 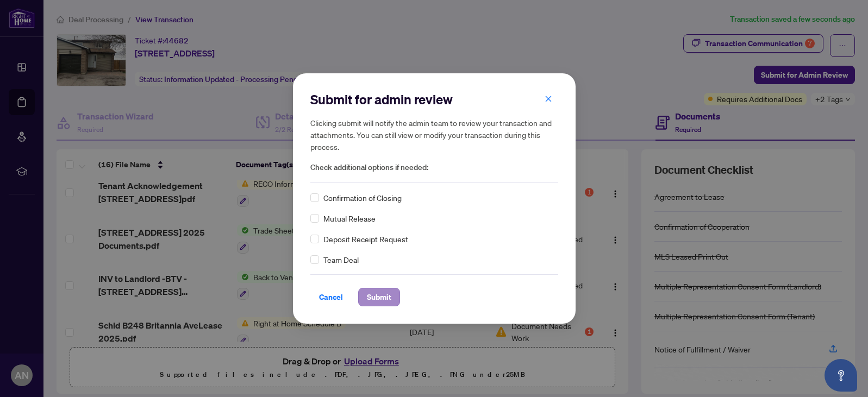 What do you see at coordinates (331, 297) in the screenshot?
I see `button: Cancel` at bounding box center [331, 297].